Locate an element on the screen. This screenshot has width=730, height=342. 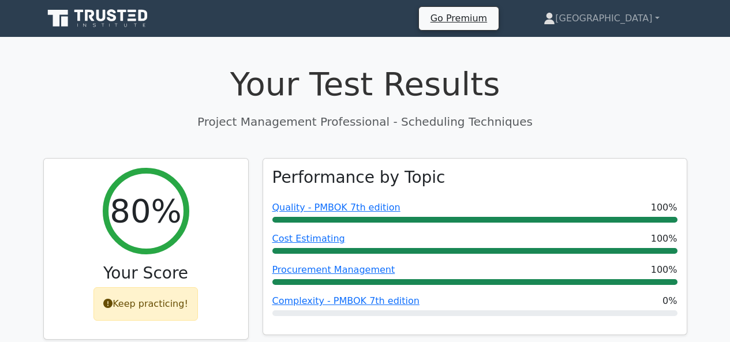
h3: Your Score is located at coordinates (146, 273).